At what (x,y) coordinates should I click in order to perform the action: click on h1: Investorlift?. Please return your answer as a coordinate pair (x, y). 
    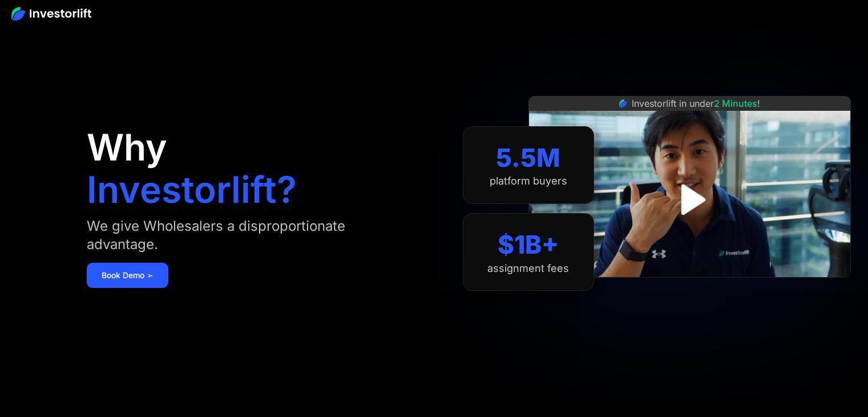
    Looking at the image, I should click on (192, 189).